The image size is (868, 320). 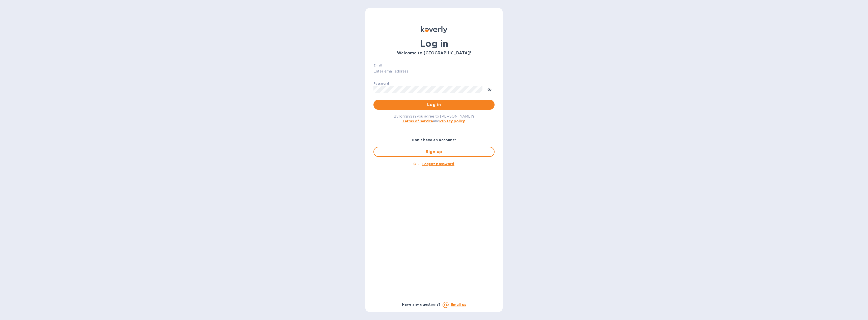 I want to click on span: Sign up, so click(x=434, y=152).